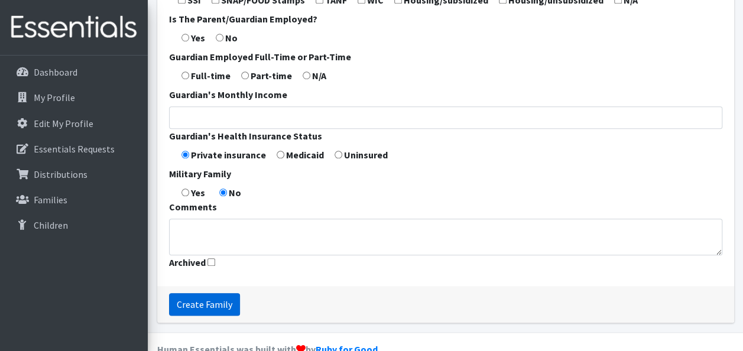 This screenshot has height=351, width=743. What do you see at coordinates (305, 155) in the screenshot?
I see `label: Medicaid` at bounding box center [305, 155].